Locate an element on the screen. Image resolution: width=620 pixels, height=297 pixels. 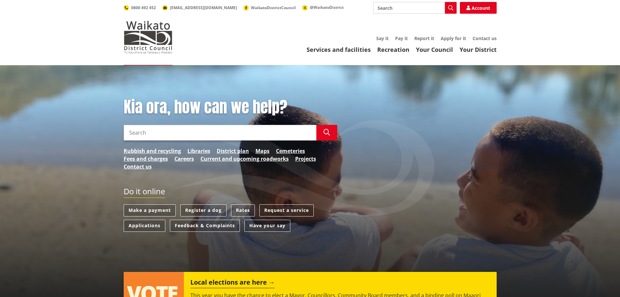
h1: Kia ora, how can we help? is located at coordinates (230, 107).